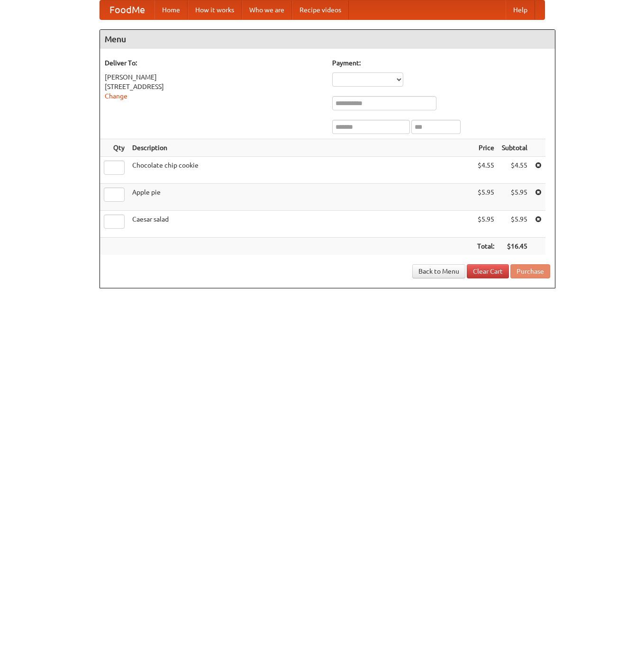 The image size is (644, 670). Describe the element at coordinates (320, 10) in the screenshot. I see `a: Recipe videos` at that location.